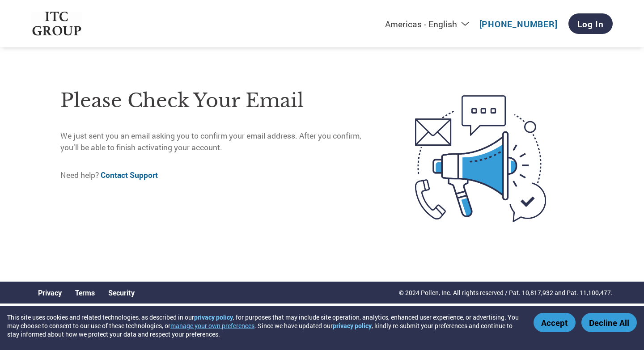 This screenshot has width=644, height=350. Describe the element at coordinates (57, 23) in the screenshot. I see `img: ITC Group` at that location.